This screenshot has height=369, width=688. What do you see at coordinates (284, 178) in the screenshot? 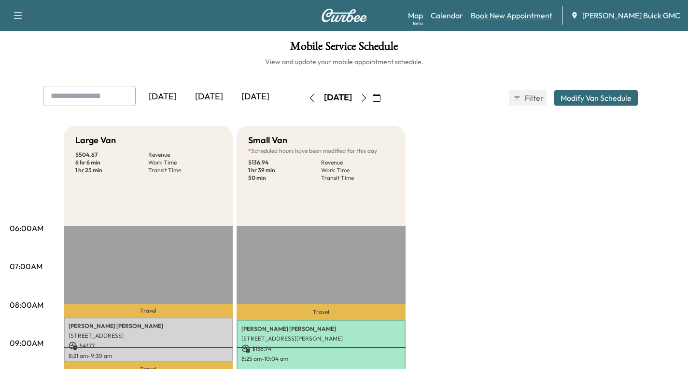
I see `p: 50 min` at bounding box center [284, 178].